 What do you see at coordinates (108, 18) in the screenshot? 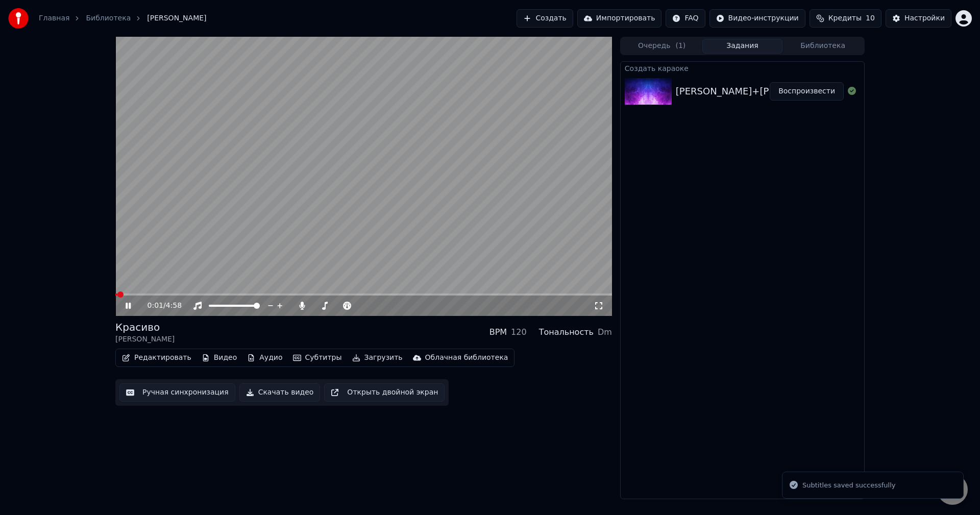
I see `a: Библиотека` at bounding box center [108, 18].